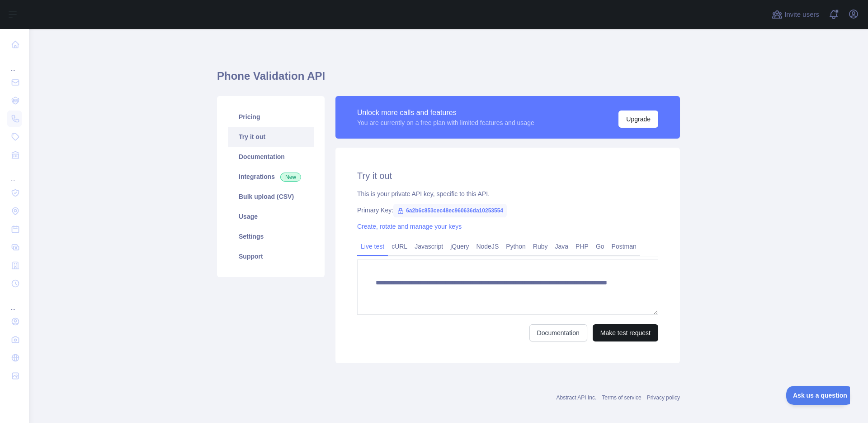 The width and height of the screenshot is (868, 423). Describe the element at coordinates (449, 80) in the screenshot. I see `h1: Phone Validation API` at that location.